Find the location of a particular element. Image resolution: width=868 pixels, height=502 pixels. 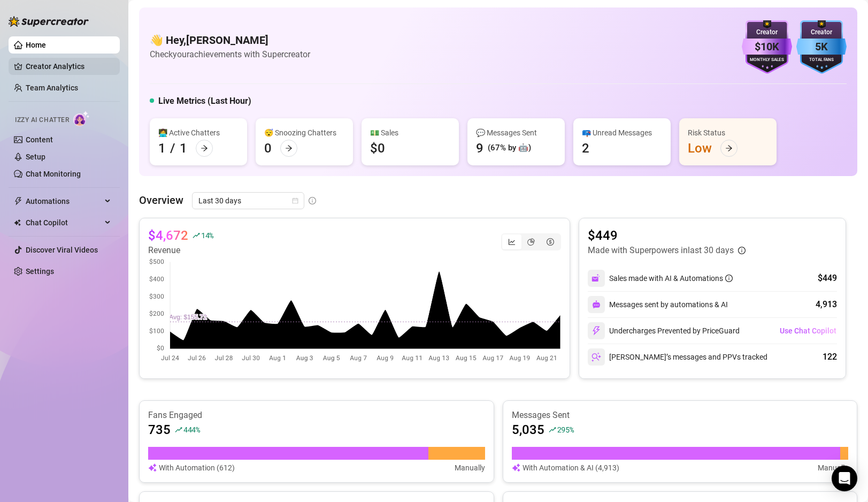

article: With Automation (612) is located at coordinates (197, 468).